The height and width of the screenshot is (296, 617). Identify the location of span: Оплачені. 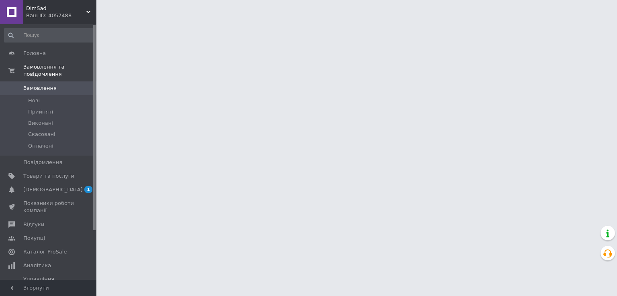
(41, 146).